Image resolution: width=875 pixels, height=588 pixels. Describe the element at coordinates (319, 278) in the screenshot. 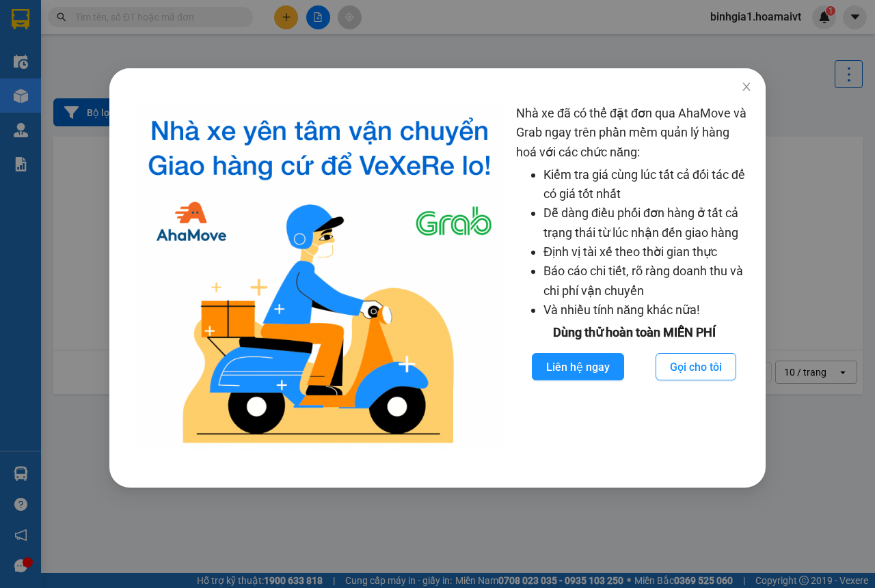

I see `img: logo` at that location.